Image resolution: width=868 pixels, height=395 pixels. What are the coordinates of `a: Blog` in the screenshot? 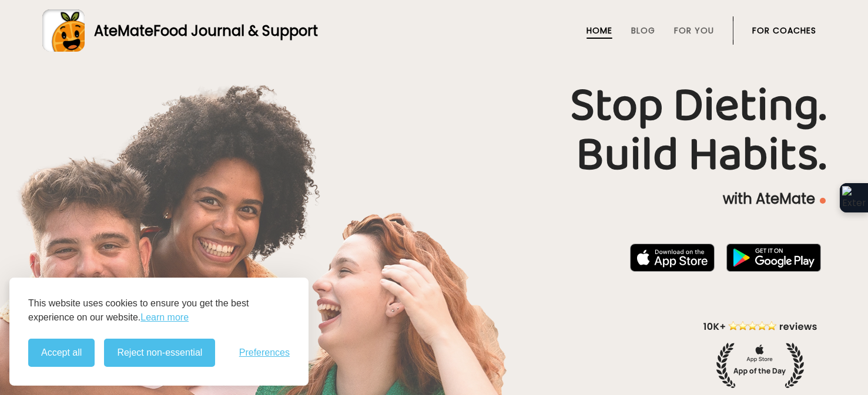 It's located at (643, 31).